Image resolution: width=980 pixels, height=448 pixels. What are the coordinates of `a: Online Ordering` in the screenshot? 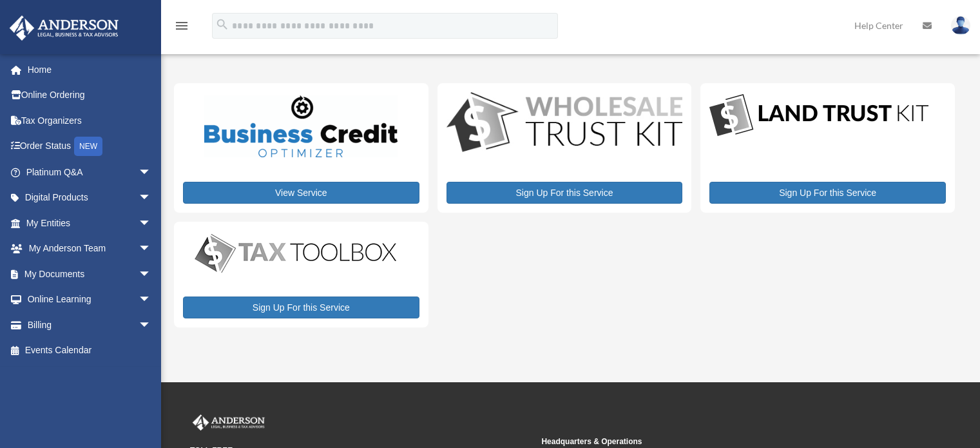 It's located at (90, 96).